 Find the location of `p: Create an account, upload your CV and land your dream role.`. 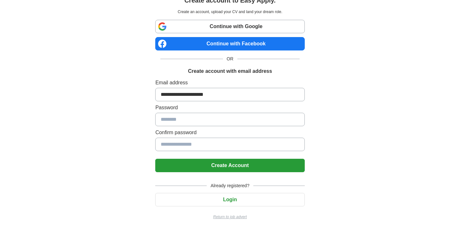

p: Create an account, upload your CV and land your dream role. is located at coordinates (230, 12).